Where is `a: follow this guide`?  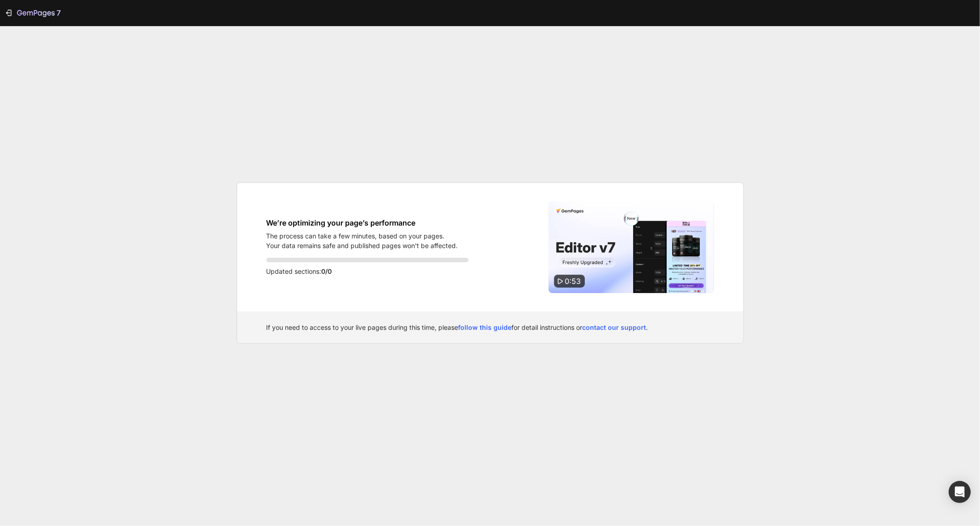 a: follow this guide is located at coordinates (485, 328).